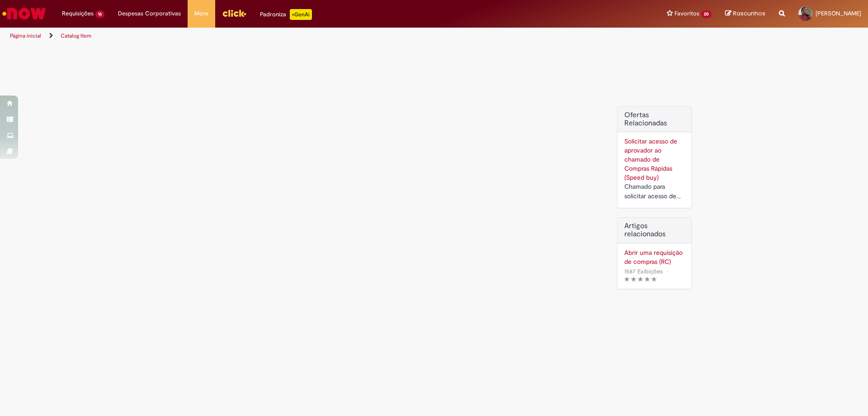 This screenshot has height=416, width=868. What do you see at coordinates (654, 257) in the screenshot?
I see `a: Abrir uma requisição de compras (RC)` at bounding box center [654, 257].